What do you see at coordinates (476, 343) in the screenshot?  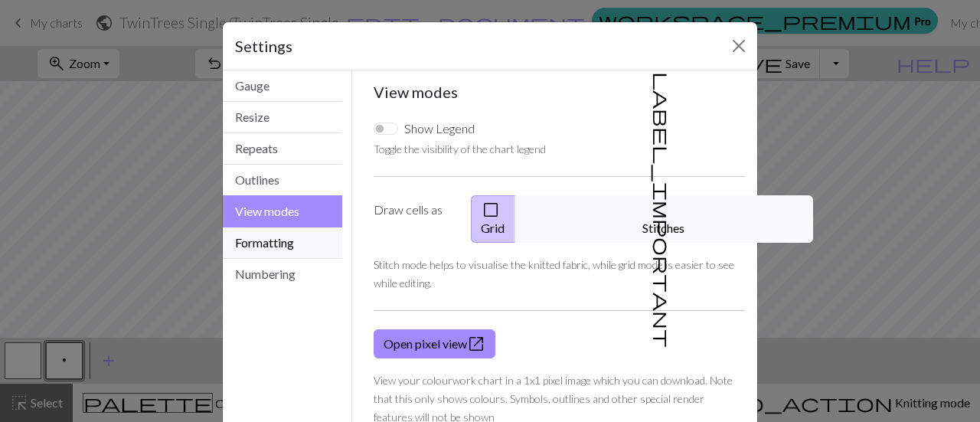 I see `span: open_in_new` at bounding box center [476, 343].